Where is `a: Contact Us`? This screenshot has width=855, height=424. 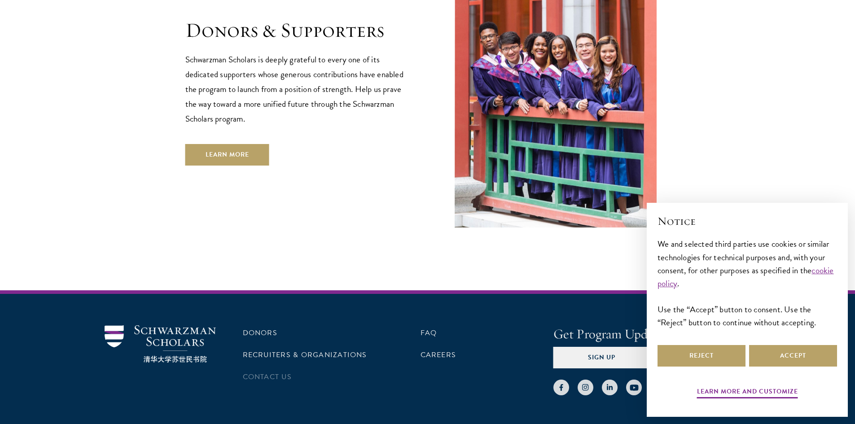 a: Contact Us is located at coordinates (267, 377).